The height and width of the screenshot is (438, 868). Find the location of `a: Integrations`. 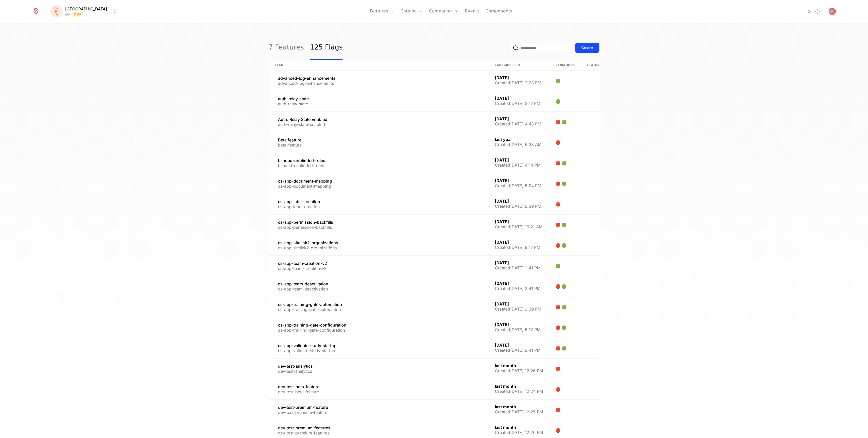

a: Integrations is located at coordinates (809, 11).